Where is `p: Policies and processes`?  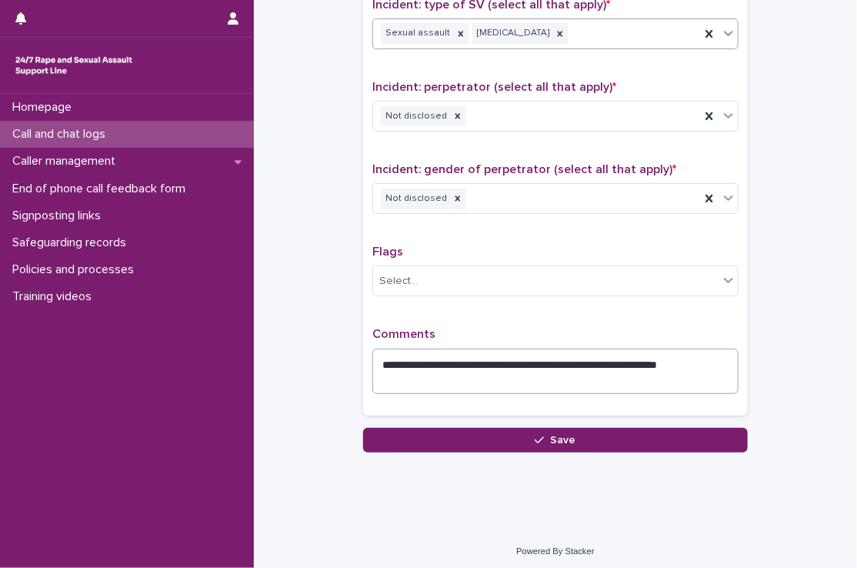 p: Policies and processes is located at coordinates (76, 269).